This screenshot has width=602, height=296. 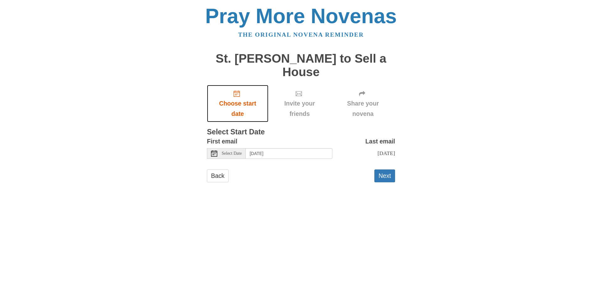 I want to click on a: The original novena reminder, so click(x=301, y=34).